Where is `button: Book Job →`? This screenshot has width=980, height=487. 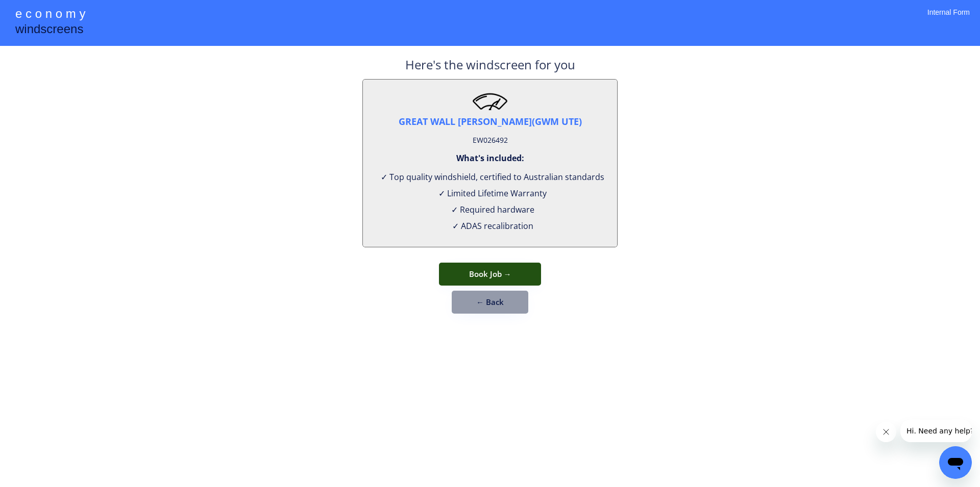
button: Book Job → is located at coordinates (490, 274).